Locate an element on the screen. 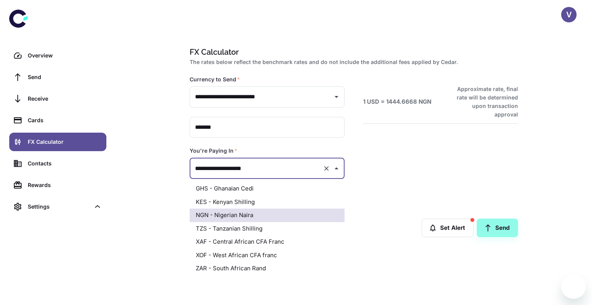 Image resolution: width=592 pixels, height=305 pixels. div: Send is located at coordinates (65, 77).